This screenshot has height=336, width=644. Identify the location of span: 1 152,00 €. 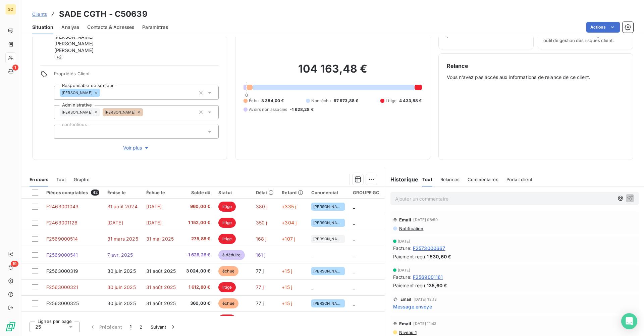
(197, 222).